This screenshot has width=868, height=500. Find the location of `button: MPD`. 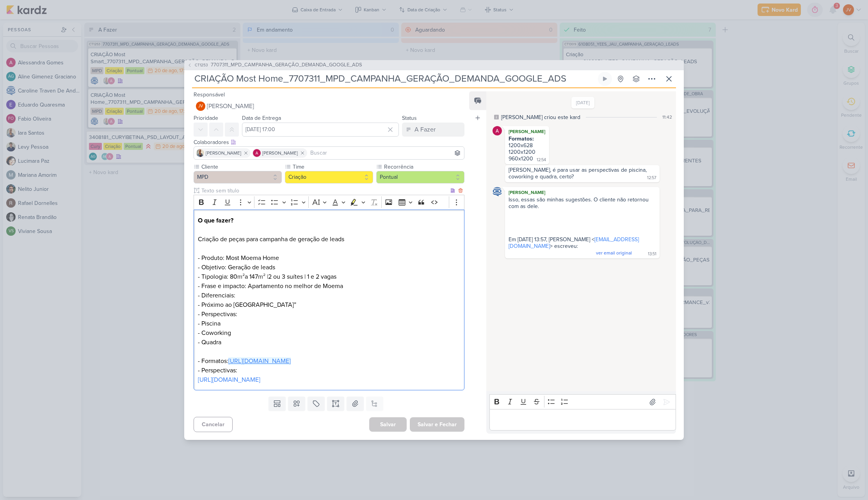

button: MPD is located at coordinates (238, 177).